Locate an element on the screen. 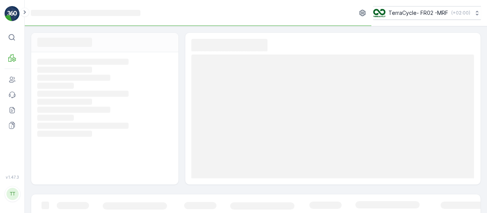  div: TT is located at coordinates (13, 194).